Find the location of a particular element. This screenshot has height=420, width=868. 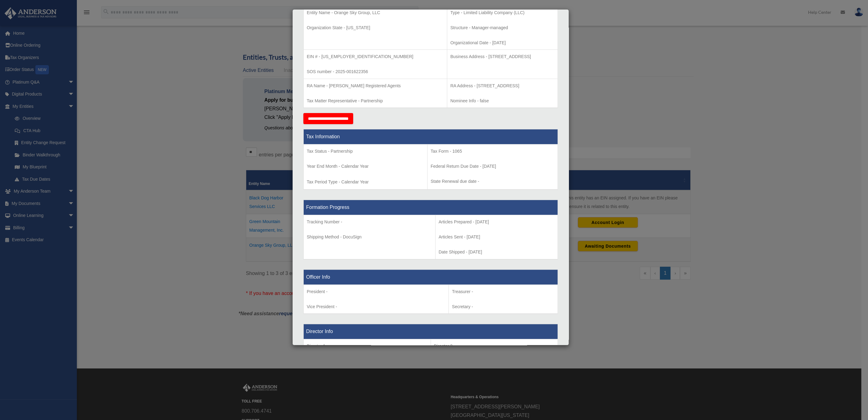

th: Formation Progress is located at coordinates (430, 208).